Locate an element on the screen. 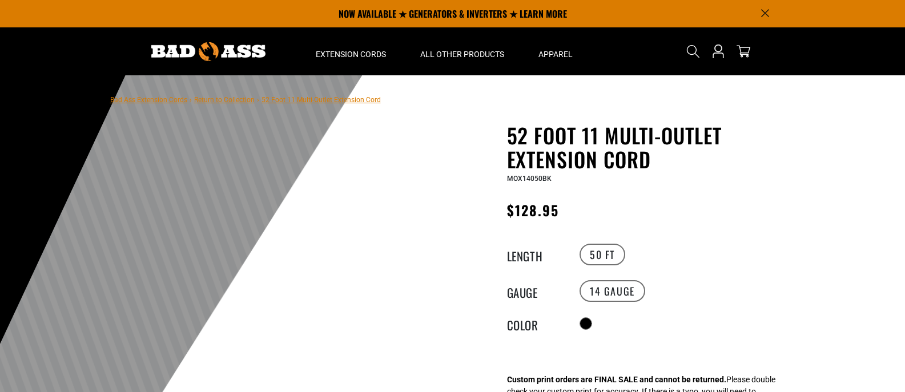 This screenshot has height=392, width=905. span: 52 Foot 11 Multi-Outlet Extension Cord is located at coordinates (321, 100).